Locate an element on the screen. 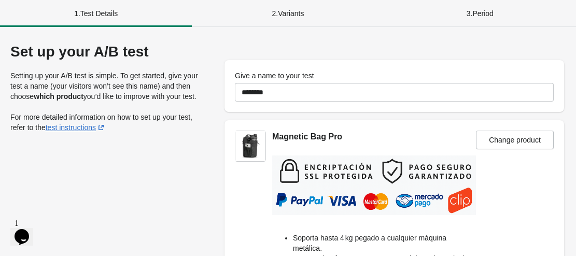 This screenshot has width=576, height=256. p: Setting up your A/B test is simple. To get started, give your test a name (your visitors won’t se... is located at coordinates (107, 86).